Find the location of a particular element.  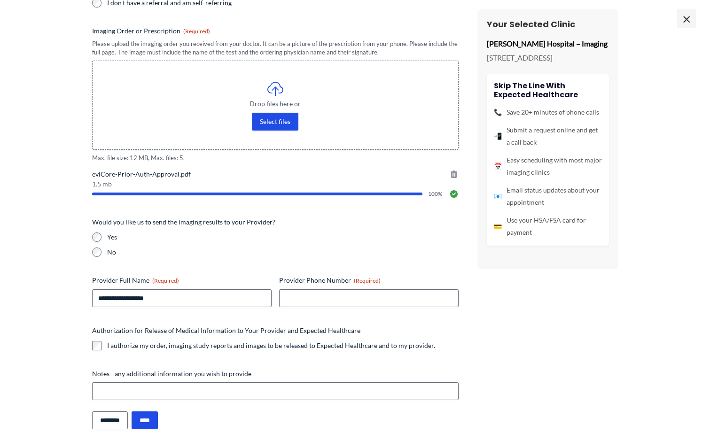

label: Yes is located at coordinates (283, 237).